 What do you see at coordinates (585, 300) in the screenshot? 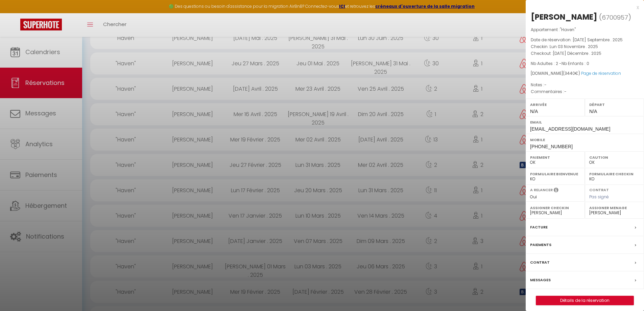
I see `button: Détails de la réservation` at bounding box center [585, 300].